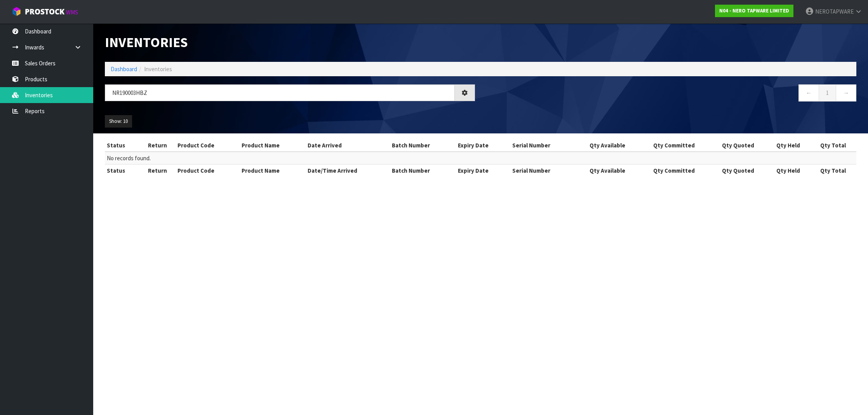  I want to click on a: 1, so click(827, 92).